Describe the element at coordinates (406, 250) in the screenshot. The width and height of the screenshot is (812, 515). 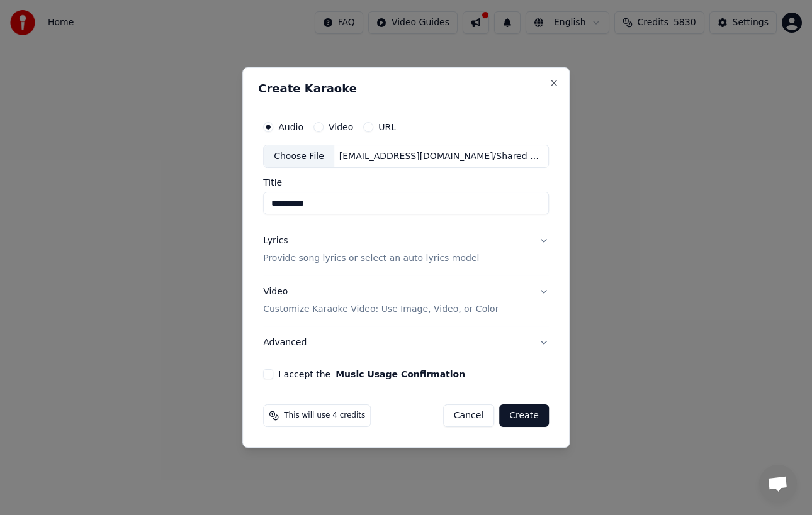
I see `button: LyricsProvide song lyrics or select an auto lyrics model` at that location.